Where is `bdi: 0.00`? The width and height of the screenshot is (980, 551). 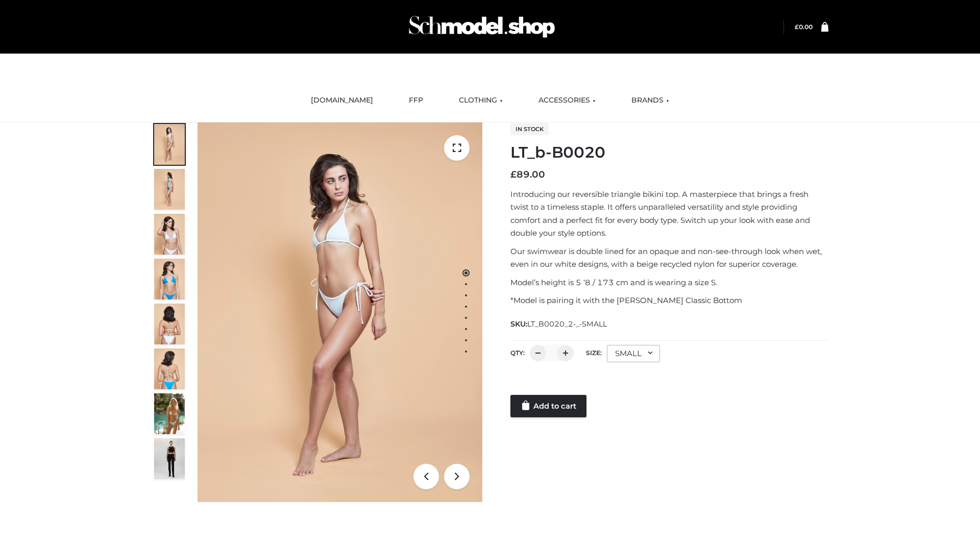
bdi: 0.00 is located at coordinates (803, 27).